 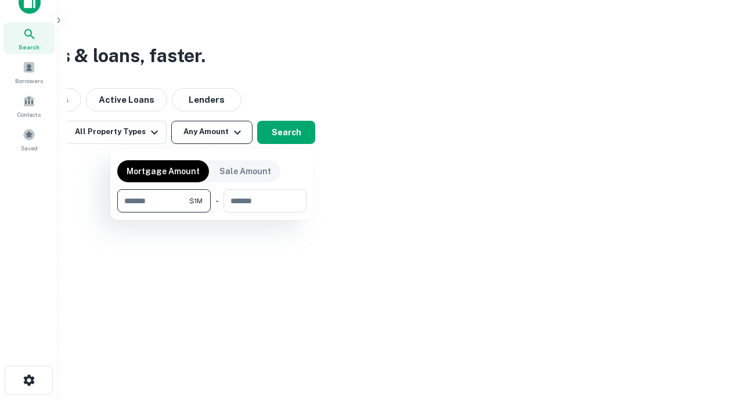 What do you see at coordinates (714, 353) in the screenshot?
I see `div: Chat Widget` at bounding box center [714, 353].